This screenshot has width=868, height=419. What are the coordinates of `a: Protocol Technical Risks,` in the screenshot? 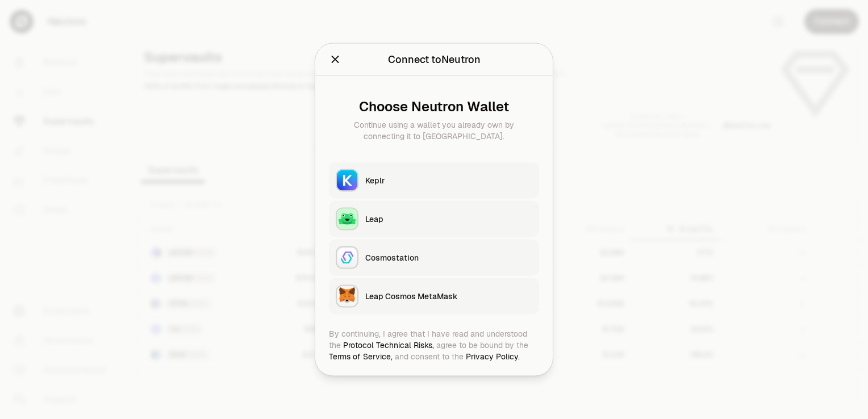 It's located at (389, 345).